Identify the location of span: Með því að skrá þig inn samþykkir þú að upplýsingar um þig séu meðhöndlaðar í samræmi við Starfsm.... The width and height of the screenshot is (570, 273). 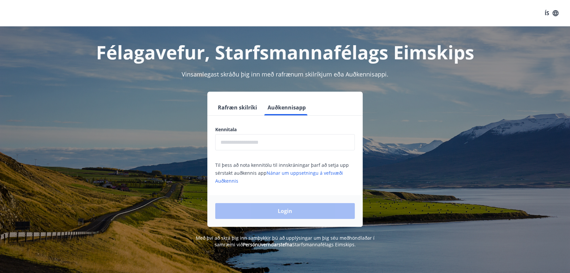
(285, 241).